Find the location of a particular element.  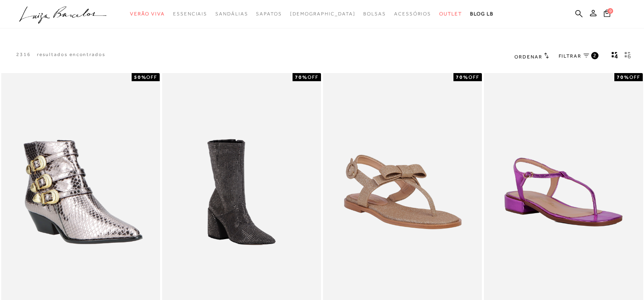

span: 2 is located at coordinates (595, 55).